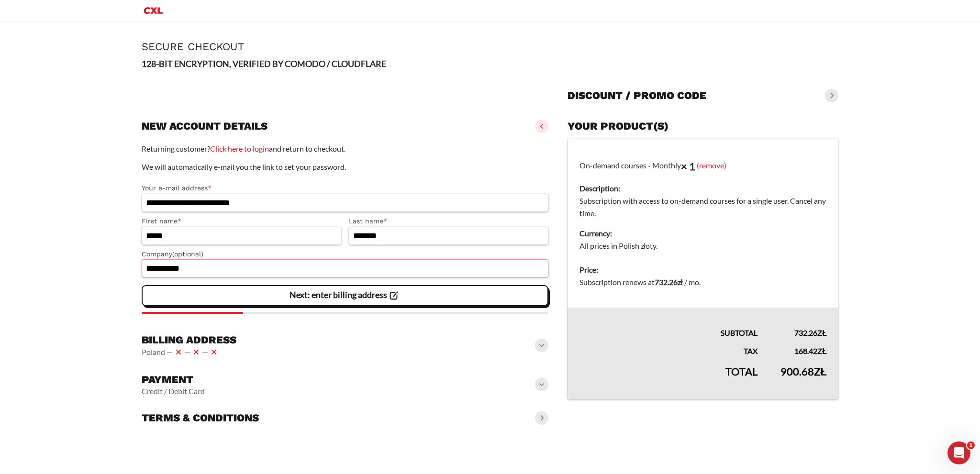 Image resolution: width=980 pixels, height=474 pixels. I want to click on dt: Price:, so click(703, 270).